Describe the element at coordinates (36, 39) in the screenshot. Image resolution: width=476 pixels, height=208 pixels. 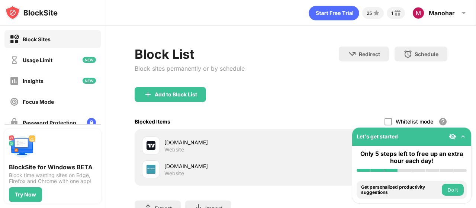
I see `div: Block Sites` at that location.